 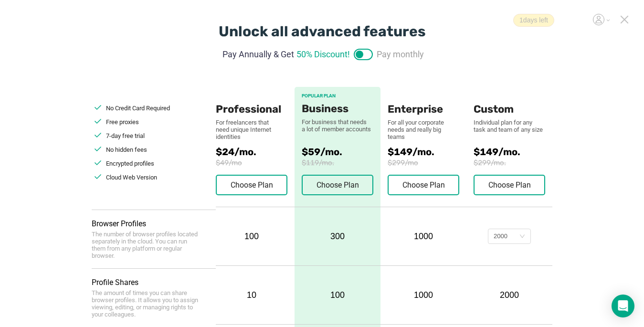 What do you see at coordinates (338, 122) in the screenshot?
I see `div: For business that needs` at bounding box center [338, 122].